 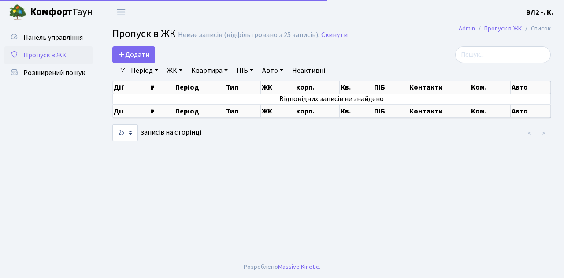 I want to click on a: Додати, so click(x=134, y=55).